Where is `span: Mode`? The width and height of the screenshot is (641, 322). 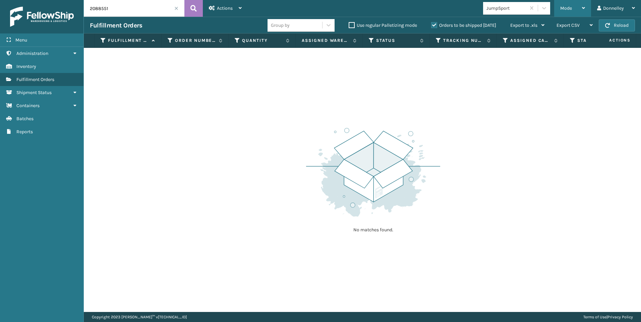
span: Mode is located at coordinates (566, 8).